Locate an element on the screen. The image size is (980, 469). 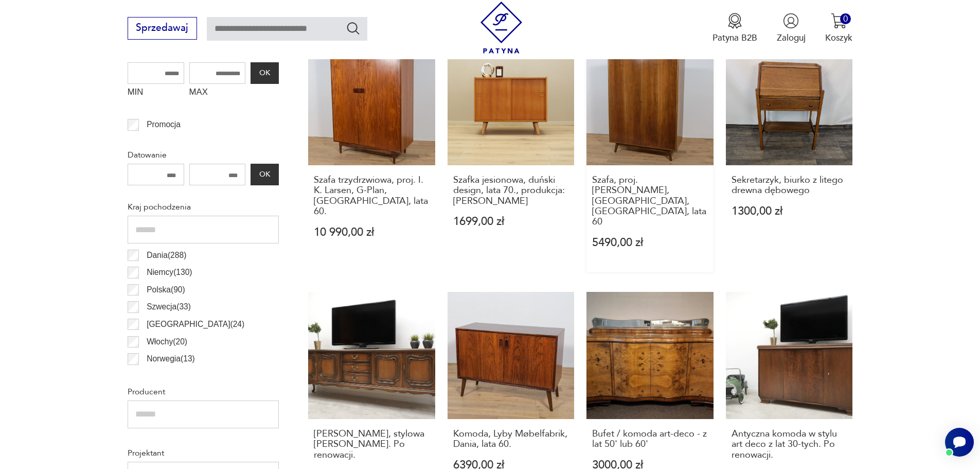
p: Włochy ( 20 ) is located at coordinates (167, 342).